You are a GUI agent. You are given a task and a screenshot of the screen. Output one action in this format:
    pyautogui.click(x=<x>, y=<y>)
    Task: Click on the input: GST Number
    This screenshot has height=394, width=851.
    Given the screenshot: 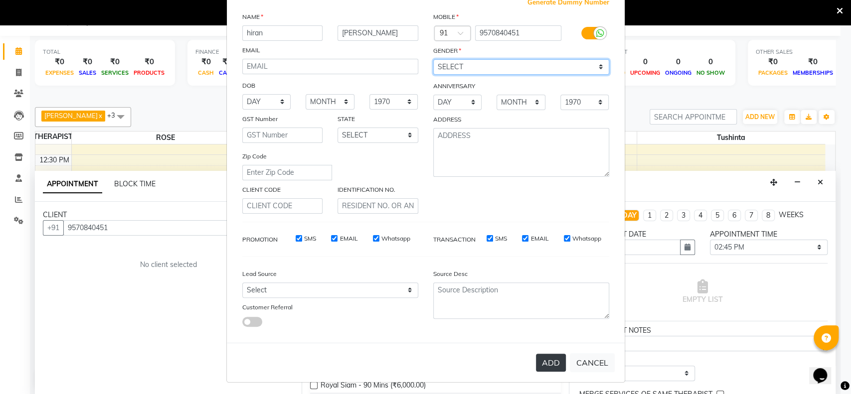 What is the action you would take?
    pyautogui.click(x=283, y=135)
    